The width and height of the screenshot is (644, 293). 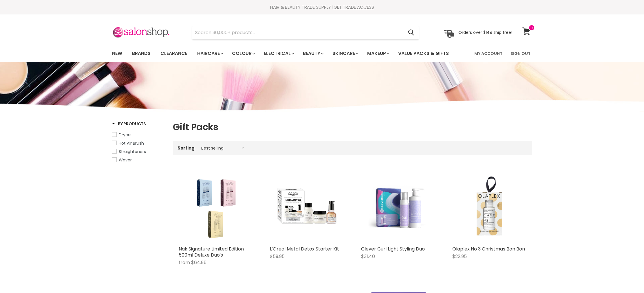 I want to click on a: Sign Out, so click(x=521, y=53).